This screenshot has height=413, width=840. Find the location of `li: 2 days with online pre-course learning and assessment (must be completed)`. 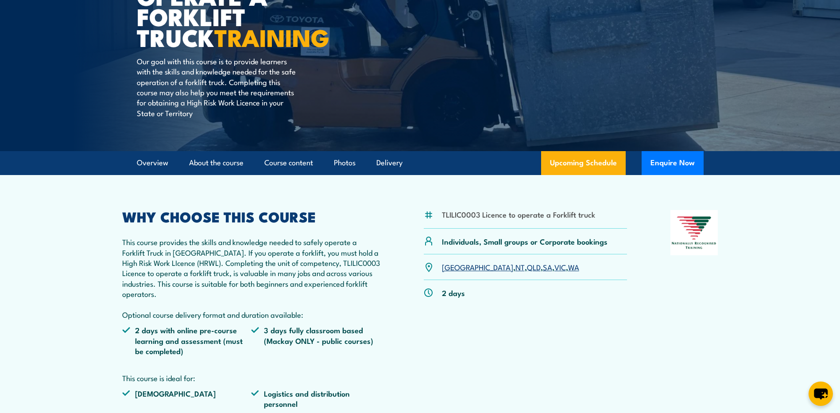

li: 2 days with online pre-course learning and assessment (must be completed) is located at coordinates (187, 340).